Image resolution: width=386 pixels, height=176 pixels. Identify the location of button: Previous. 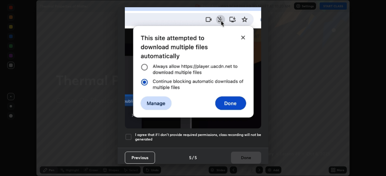
(140, 158).